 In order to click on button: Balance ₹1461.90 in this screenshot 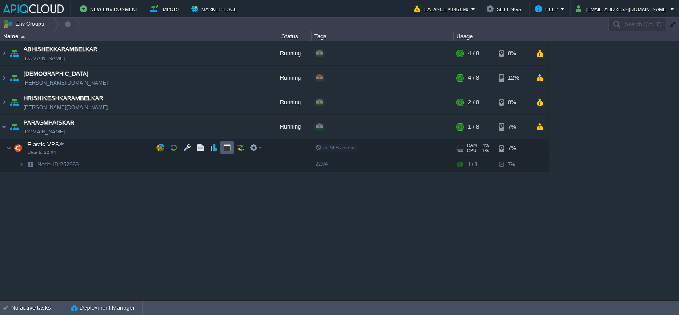, I will do `click(442, 9)`.